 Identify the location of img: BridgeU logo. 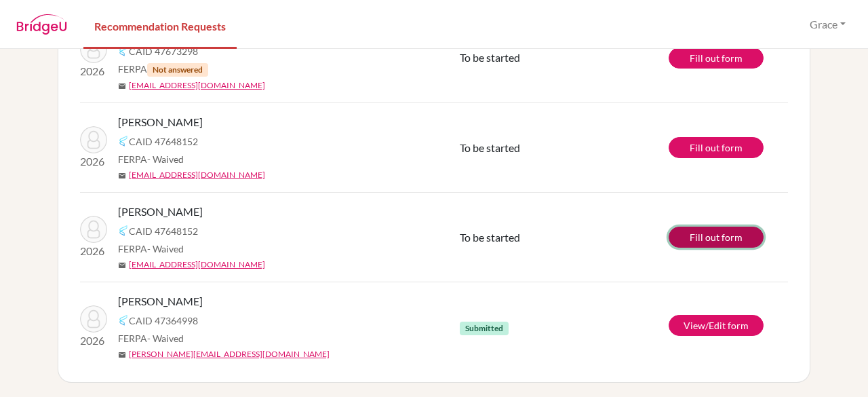
(41, 24).